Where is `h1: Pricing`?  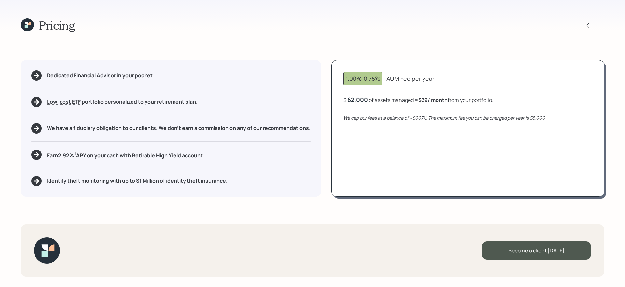
h1: Pricing is located at coordinates (57, 25).